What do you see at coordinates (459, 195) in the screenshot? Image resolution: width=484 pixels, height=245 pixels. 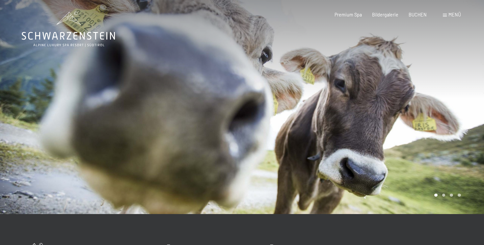 I see `div: Carousel Page 4` at bounding box center [459, 195].